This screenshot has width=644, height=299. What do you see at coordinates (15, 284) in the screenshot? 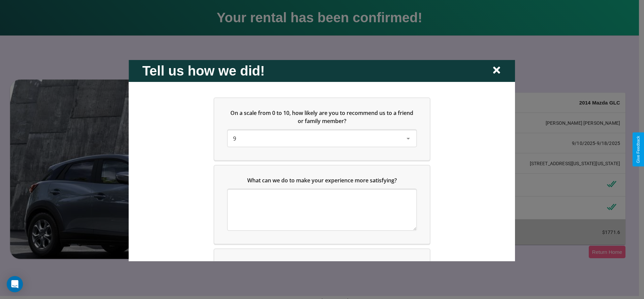
I see `div: Open Intercom Messenger` at bounding box center [15, 284].